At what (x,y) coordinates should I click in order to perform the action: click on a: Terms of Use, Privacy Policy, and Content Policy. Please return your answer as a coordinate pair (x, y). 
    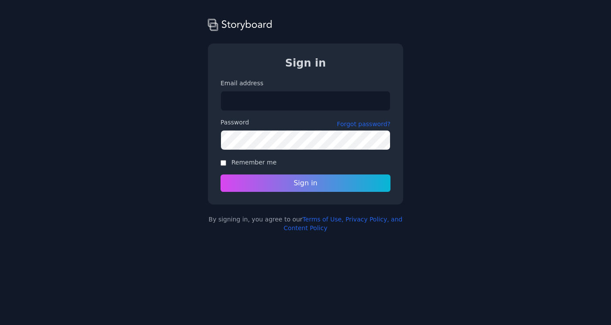
    Looking at the image, I should click on (343, 224).